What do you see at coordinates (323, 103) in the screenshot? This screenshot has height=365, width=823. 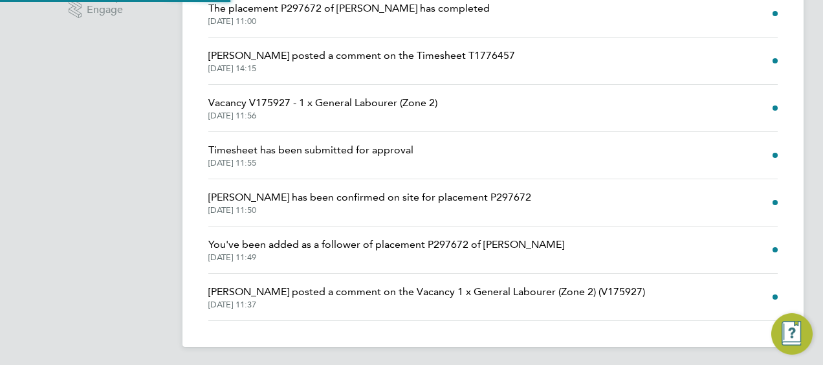 I see `span: Vacancy V175927 - 1 x General Labourer (Zone 2)` at bounding box center [323, 103].